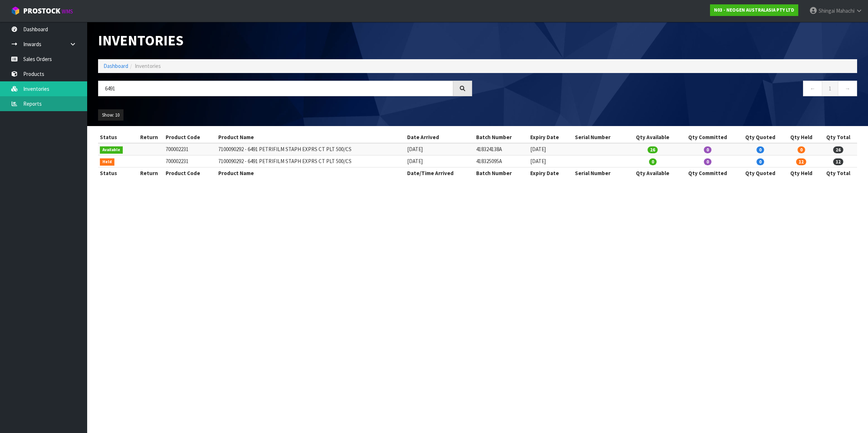 Image resolution: width=868 pixels, height=433 pixels. Describe the element at coordinates (827, 10) in the screenshot. I see `span: Shingai` at that location.